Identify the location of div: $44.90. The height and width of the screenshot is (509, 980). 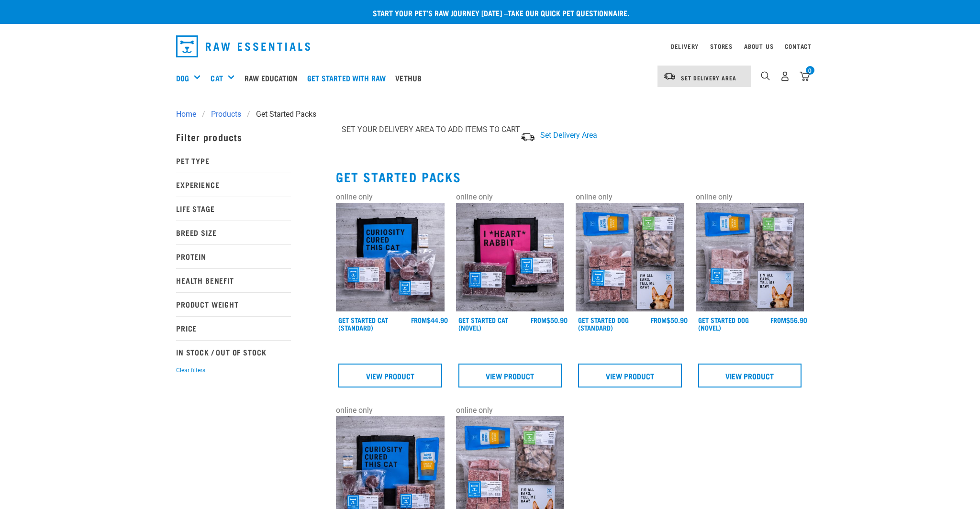
(429, 320).